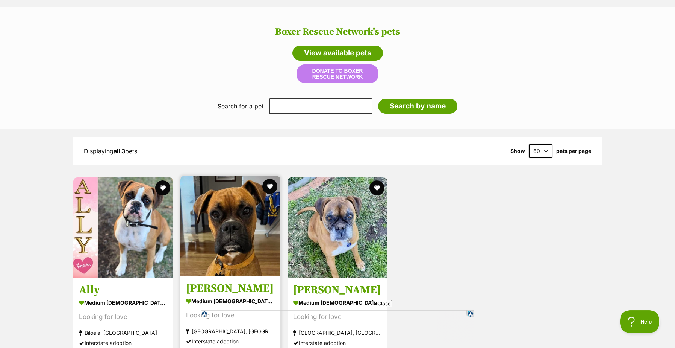 The height and width of the screenshot is (348, 675). I want to click on h2: Boxer Rescue Network's pets, so click(338, 32).